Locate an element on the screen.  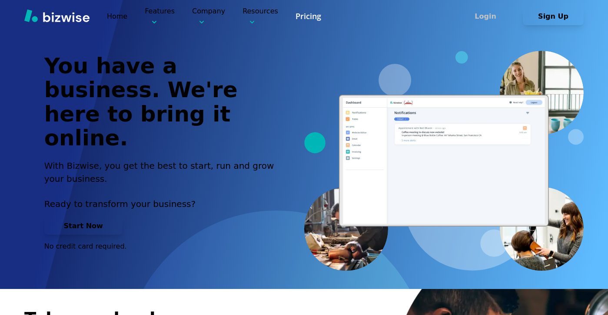
p: Features is located at coordinates (159, 16).